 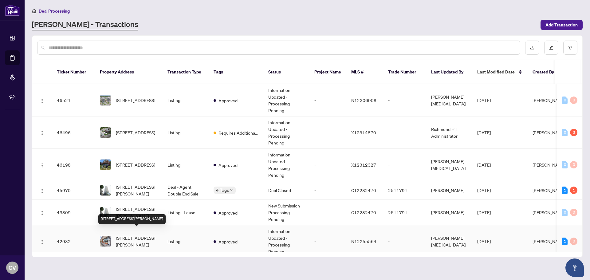 What do you see at coordinates (562, 25) in the screenshot?
I see `button: Add Transaction` at bounding box center [562, 25].